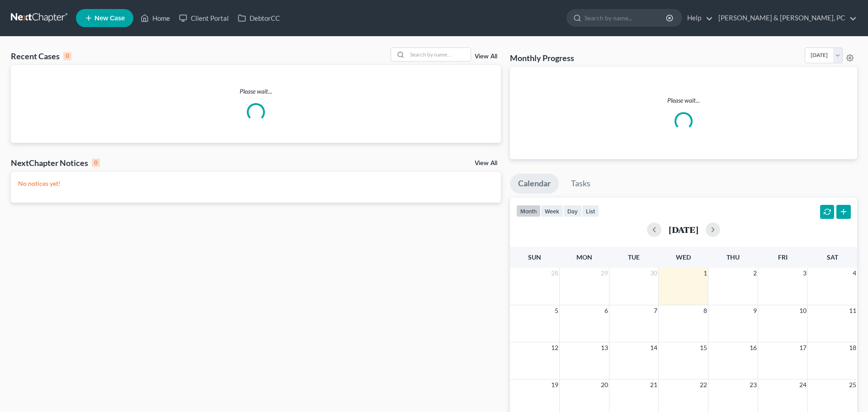  I want to click on span: 22, so click(703, 385).